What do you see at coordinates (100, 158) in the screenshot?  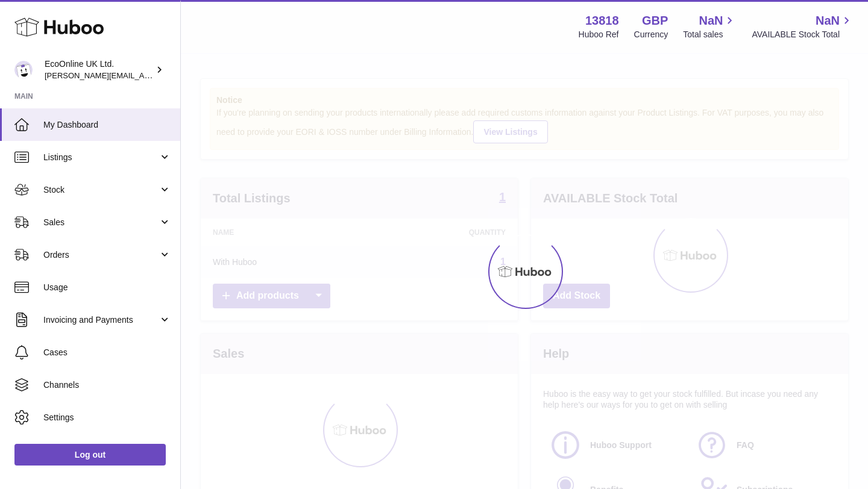 I see `span: Listings` at bounding box center [100, 158].